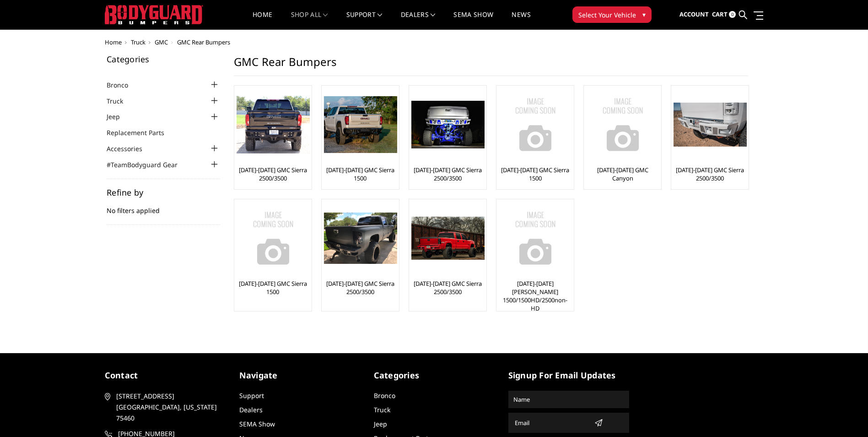  I want to click on img: BODYGUARD BUMPERS, so click(153, 15).